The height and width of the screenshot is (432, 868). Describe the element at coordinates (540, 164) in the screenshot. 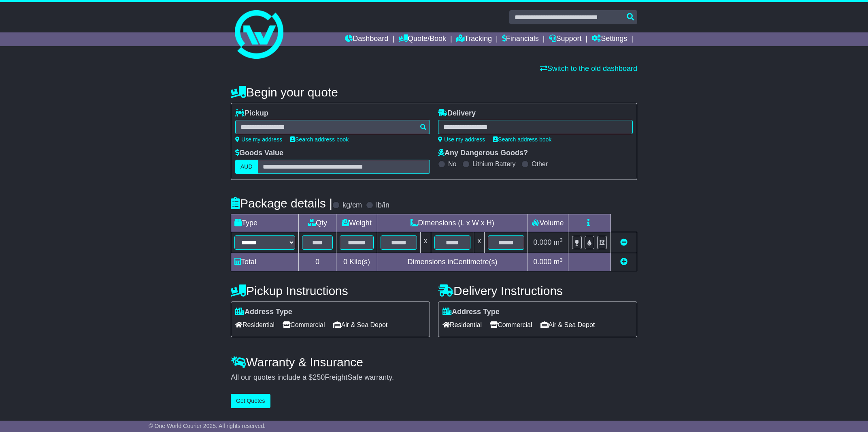

I see `label: Other` at that location.